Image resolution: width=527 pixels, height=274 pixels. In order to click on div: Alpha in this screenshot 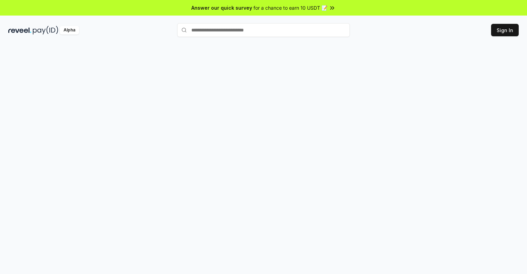, I will do `click(69, 30)`.